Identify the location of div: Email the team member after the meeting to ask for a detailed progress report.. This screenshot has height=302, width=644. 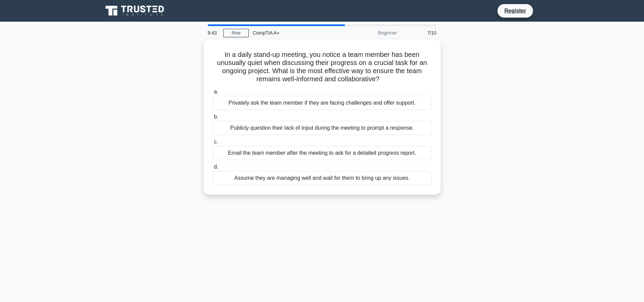
(322, 153).